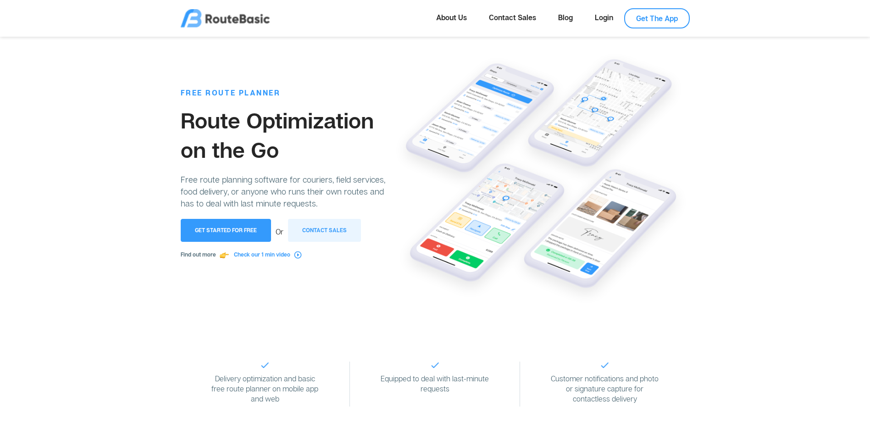 The height and width of the screenshot is (424, 870). Describe the element at coordinates (287, 255) in the screenshot. I see `p: Find out more` at that location.